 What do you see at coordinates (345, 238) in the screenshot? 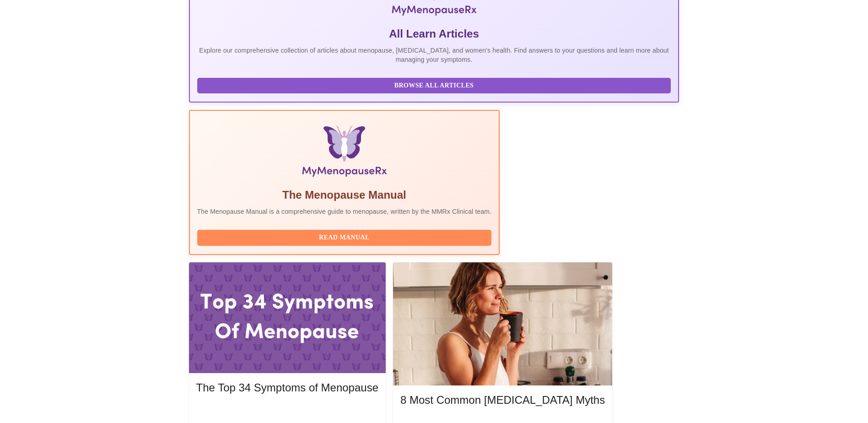
I see `span: Read Manual` at bounding box center [345, 238].